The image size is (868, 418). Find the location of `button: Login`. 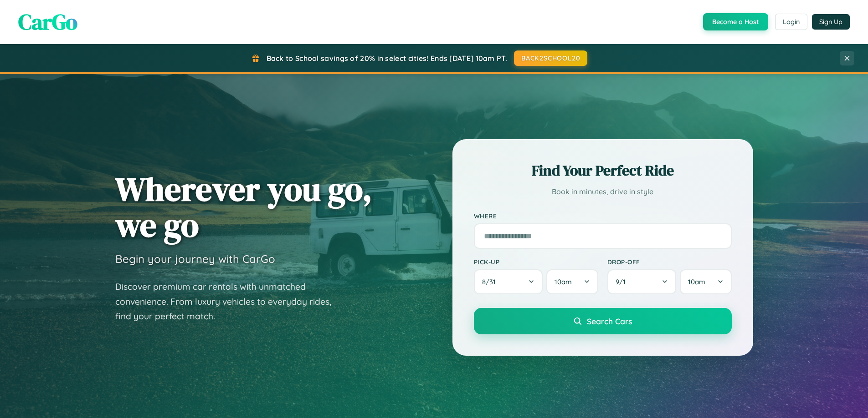

button: Login is located at coordinates (791, 22).